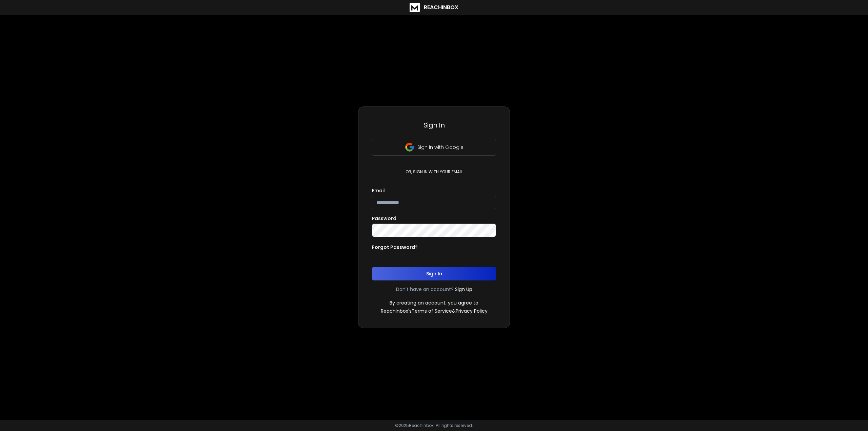  Describe the element at coordinates (434, 425) in the screenshot. I see `p: © 2025 Reachinbox. All rights reserved.` at that location.